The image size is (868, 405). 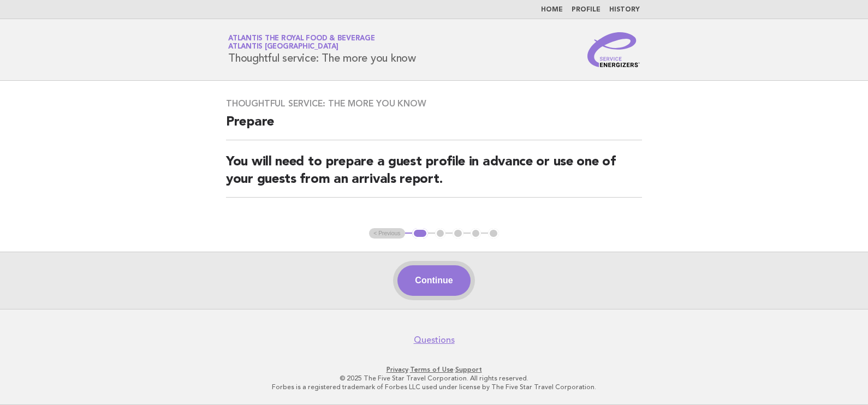 I want to click on button: 1, so click(x=420, y=233).